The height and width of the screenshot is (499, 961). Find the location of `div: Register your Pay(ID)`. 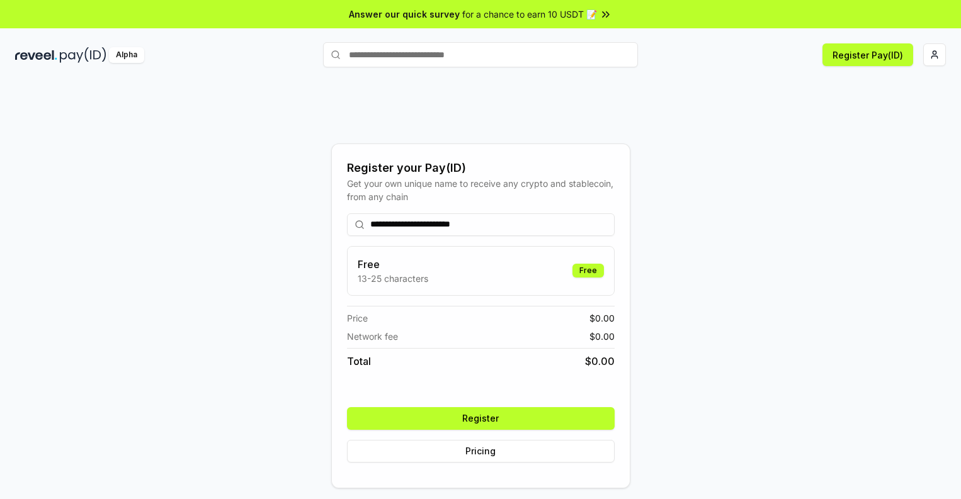

div: Register your Pay(ID) is located at coordinates (480, 168).